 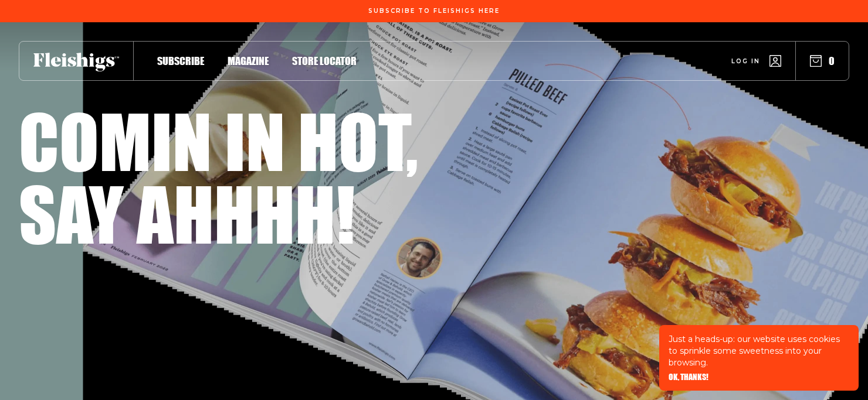 I want to click on a: Store locator, so click(x=325, y=60).